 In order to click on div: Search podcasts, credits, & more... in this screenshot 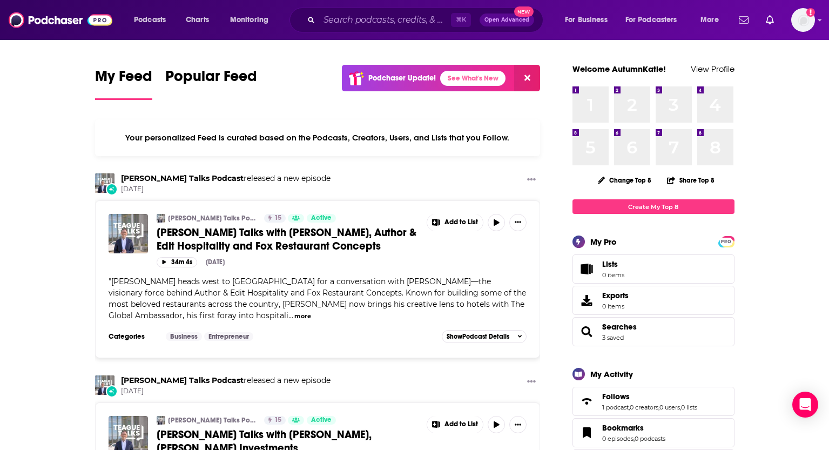, I will do `click(427, 20)`.